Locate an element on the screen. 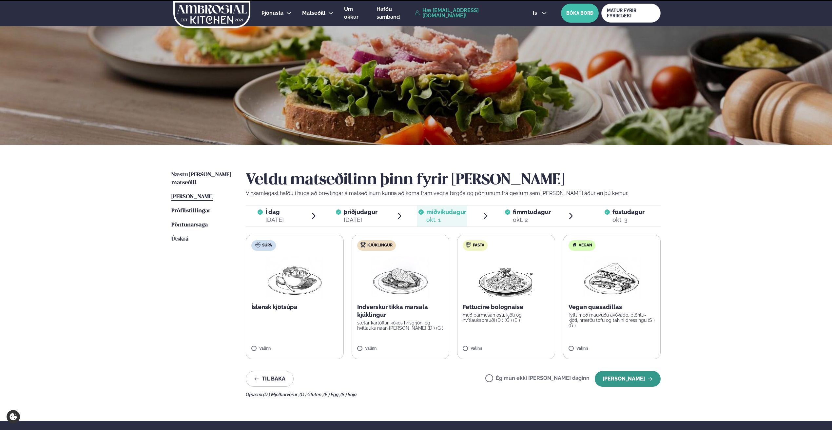 The height and width of the screenshot is (430, 832). span: Vegan is located at coordinates (586, 246).